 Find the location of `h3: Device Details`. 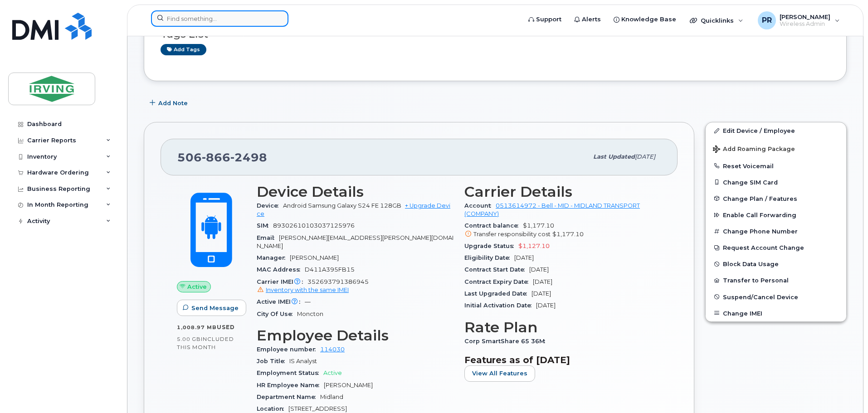

h3: Device Details is located at coordinates (355, 192).